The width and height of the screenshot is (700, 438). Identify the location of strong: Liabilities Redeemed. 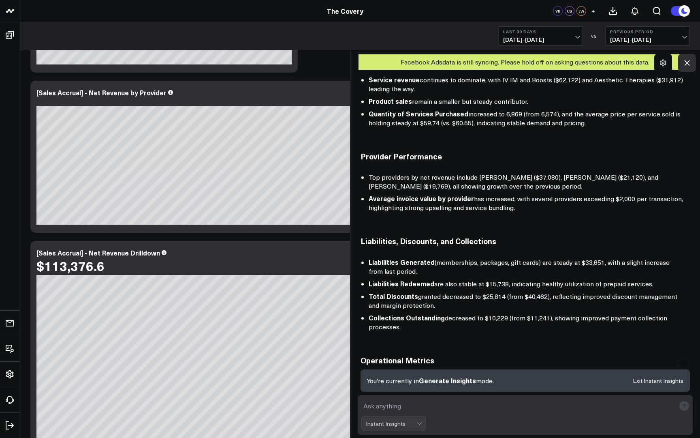
(402, 283).